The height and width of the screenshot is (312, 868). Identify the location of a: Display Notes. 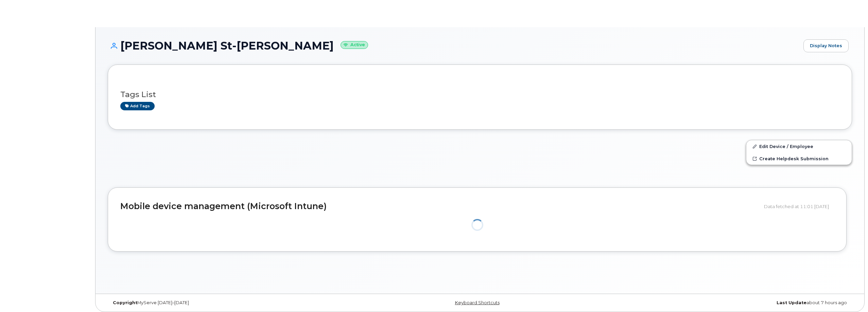
(825, 46).